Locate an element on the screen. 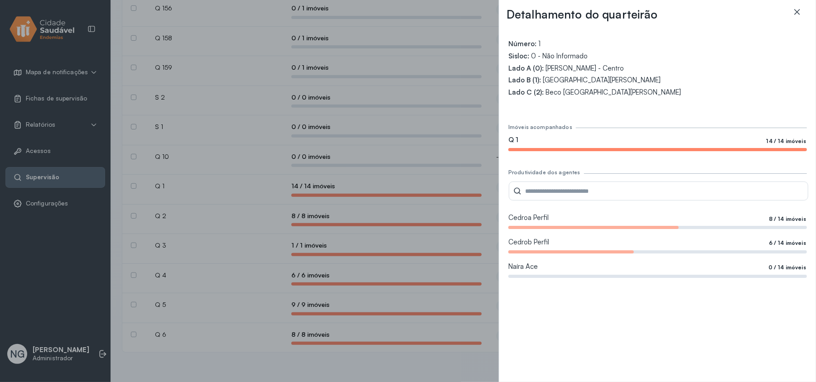 This screenshot has width=816, height=382. span: Naíra Ace is located at coordinates (523, 267).